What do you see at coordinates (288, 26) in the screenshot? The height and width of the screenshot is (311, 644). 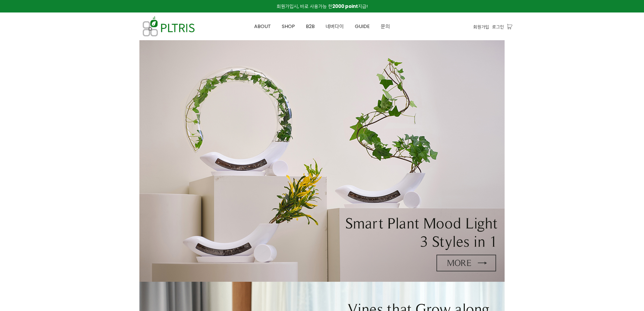 I see `a: SHOP` at bounding box center [288, 26].